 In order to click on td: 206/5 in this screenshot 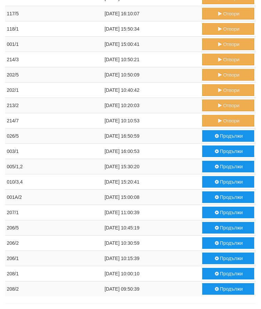, I will do `click(54, 228)`.